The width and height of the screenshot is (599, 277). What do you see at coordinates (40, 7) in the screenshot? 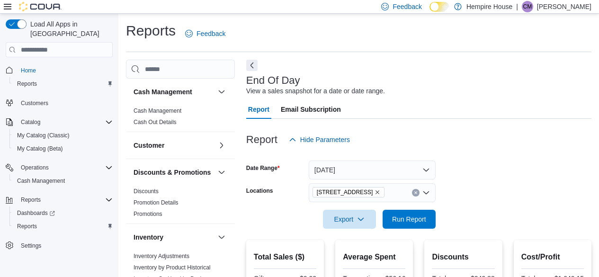
I see `img: Cova` at bounding box center [40, 7].